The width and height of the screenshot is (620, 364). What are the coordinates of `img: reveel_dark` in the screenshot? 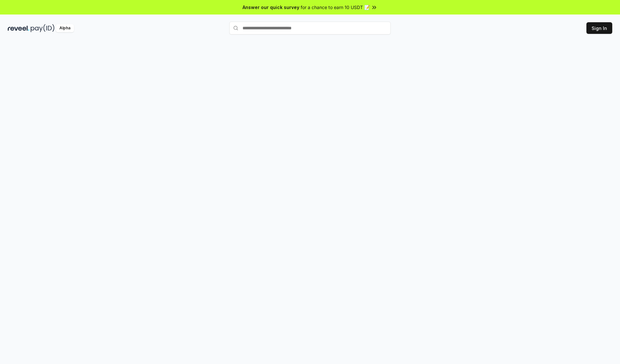 It's located at (19, 28).